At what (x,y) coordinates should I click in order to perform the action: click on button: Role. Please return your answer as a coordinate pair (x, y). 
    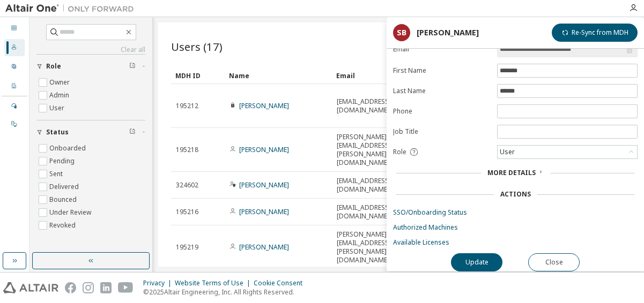
    Looking at the image, I should click on (90, 66).